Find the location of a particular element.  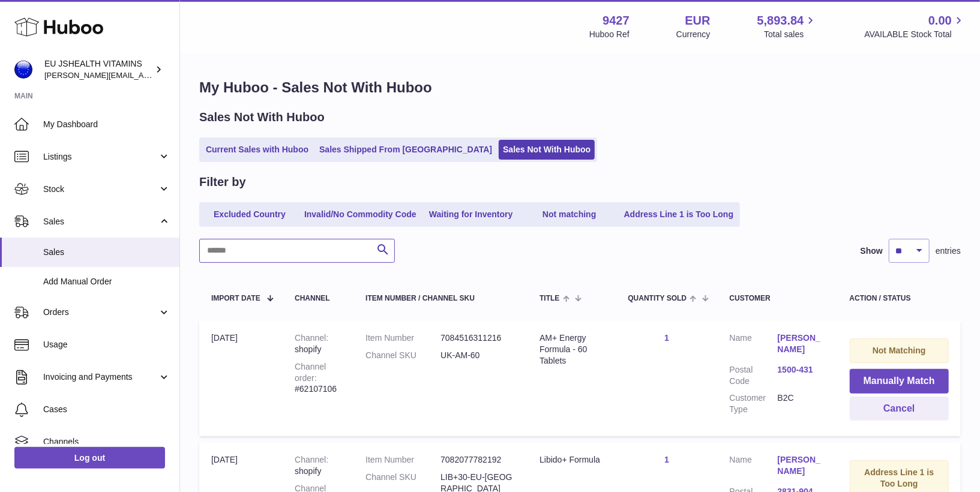

h1: My Huboo - Sales Not With Huboo is located at coordinates (579, 87).